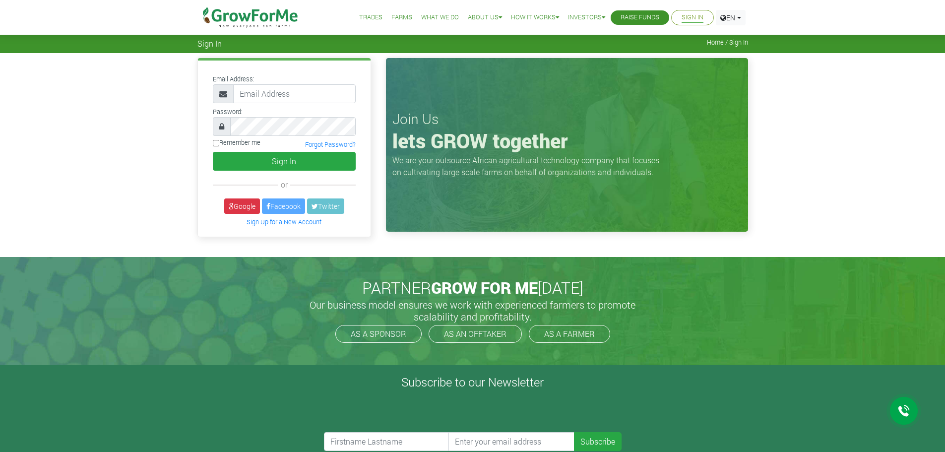 The image size is (945, 452). Describe the element at coordinates (472, 382) in the screenshot. I see `h4: Subscribe to our Newsletter` at that location.